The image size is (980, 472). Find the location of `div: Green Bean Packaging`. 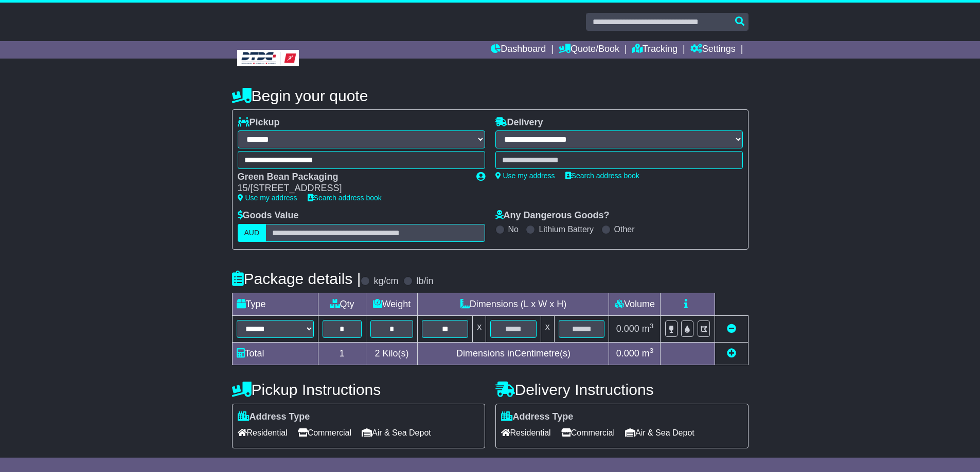

div: Green Bean Packaging is located at coordinates (352, 177).